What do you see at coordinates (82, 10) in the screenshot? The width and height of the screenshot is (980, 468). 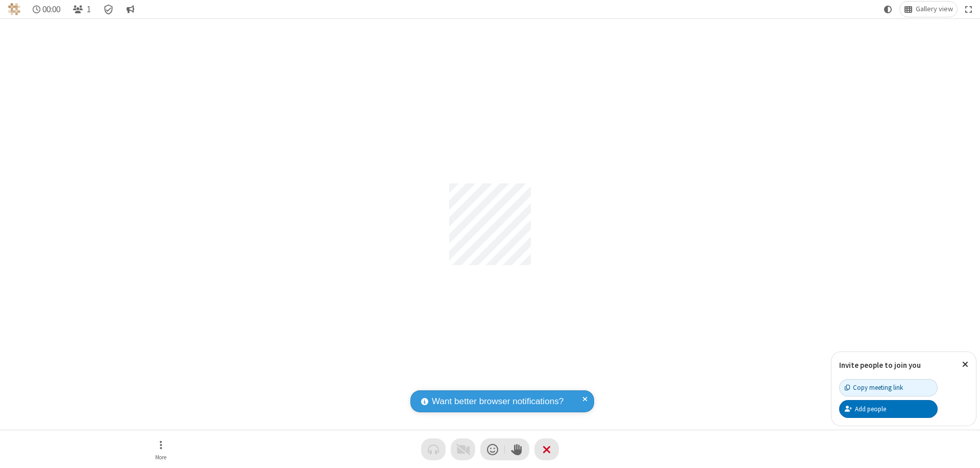 I see `button: Open participant list` at bounding box center [82, 10].